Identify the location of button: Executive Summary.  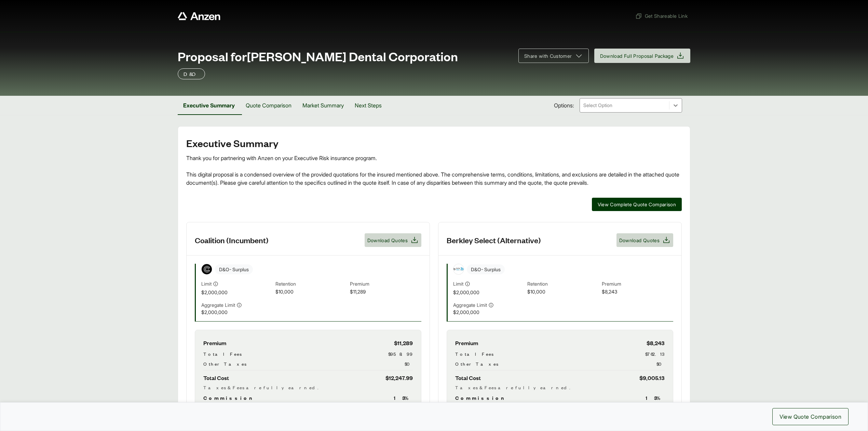
(209, 106).